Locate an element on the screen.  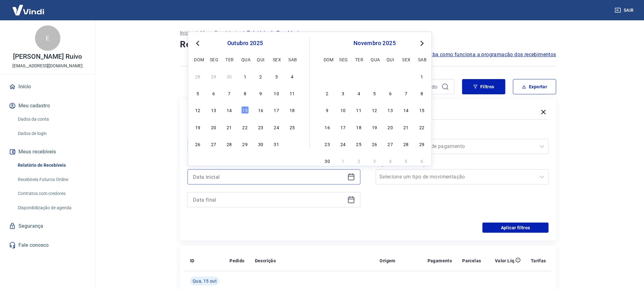
p: Parcelas is located at coordinates (472, 261).